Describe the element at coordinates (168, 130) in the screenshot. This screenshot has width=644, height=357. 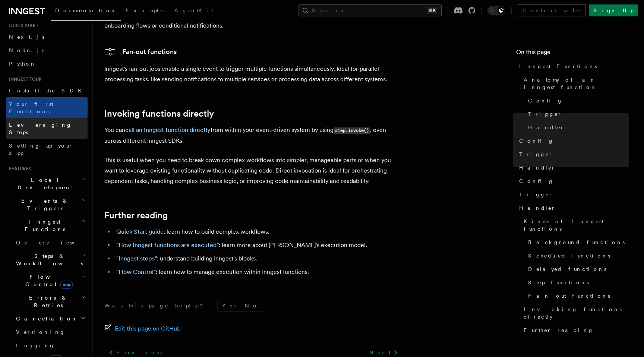
I see `a: call an Inngest function directly` at that location.